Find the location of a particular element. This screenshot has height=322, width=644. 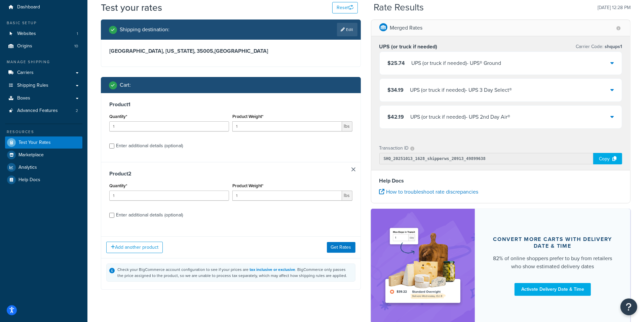

button: Get Rates is located at coordinates (341, 248).